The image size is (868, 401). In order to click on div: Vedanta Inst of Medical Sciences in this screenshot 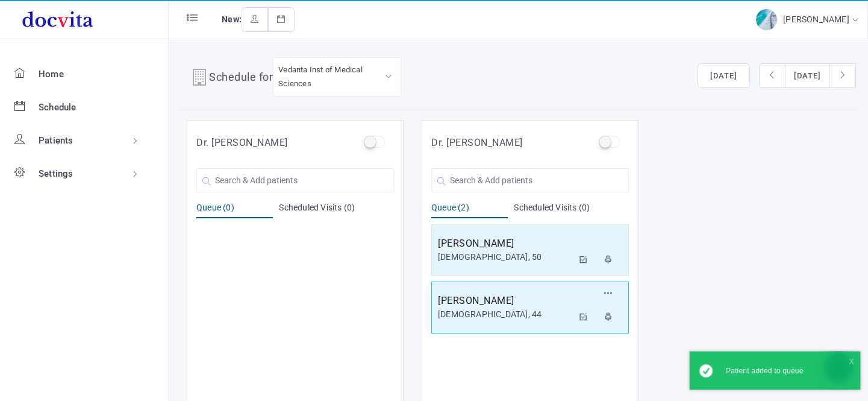, I will do `click(337, 77)`.